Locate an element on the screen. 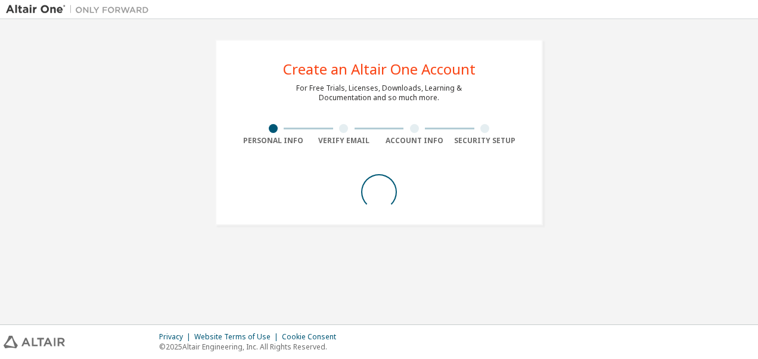 Image resolution: width=758 pixels, height=359 pixels. div: Security Setup is located at coordinates (485, 141).